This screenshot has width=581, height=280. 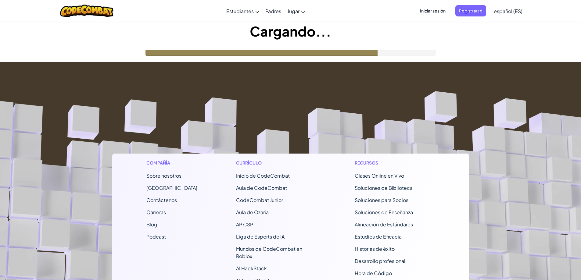 I want to click on span: español (ES), so click(x=508, y=11).